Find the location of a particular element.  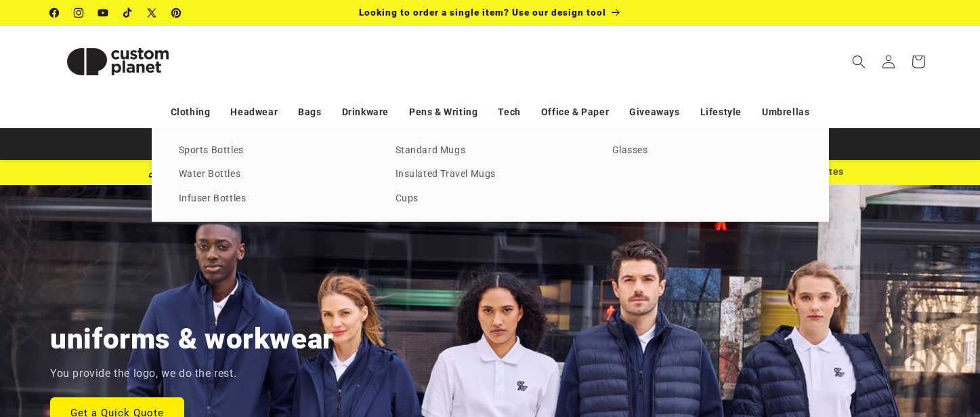

a: Clothing is located at coordinates (190, 112).